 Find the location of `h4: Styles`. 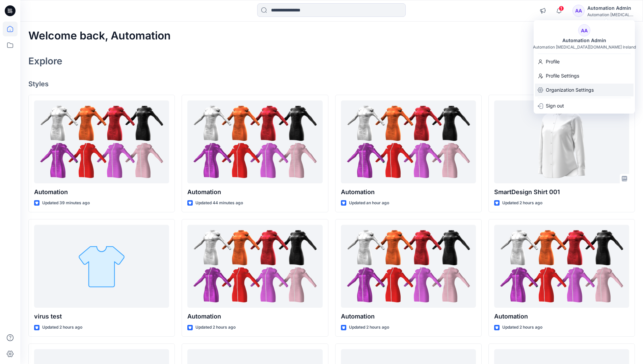

h4: Styles is located at coordinates (331, 84).